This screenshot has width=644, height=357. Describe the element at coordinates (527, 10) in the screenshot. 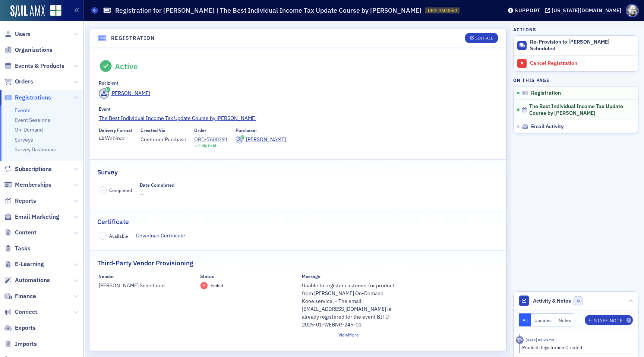

I see `div: Support` at that location.